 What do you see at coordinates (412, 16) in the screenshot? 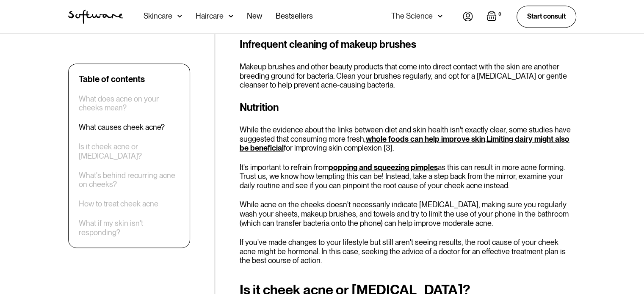
I see `div: The Science` at bounding box center [412, 16].